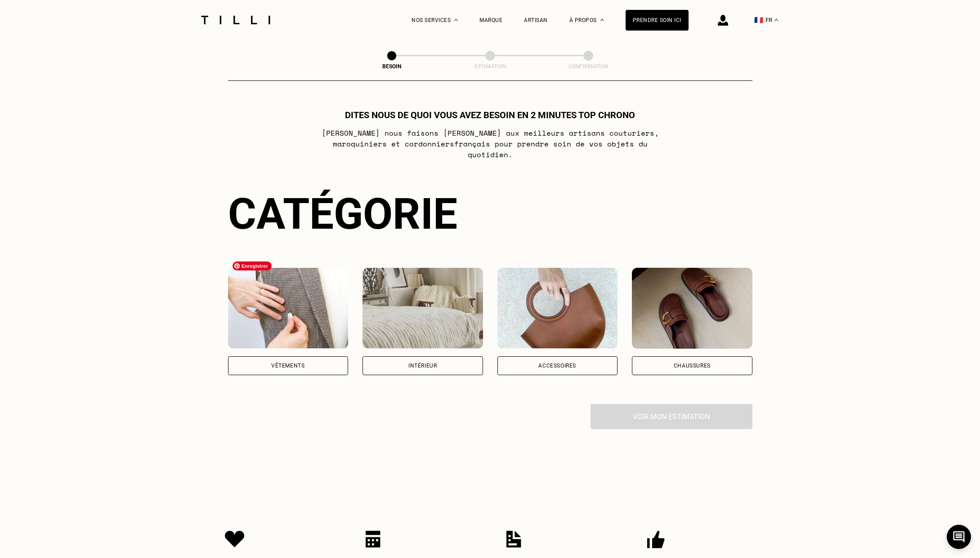 This screenshot has width=980, height=558. Describe the element at coordinates (235, 20) in the screenshot. I see `a: Logo du service de couturière Tilli` at that location.